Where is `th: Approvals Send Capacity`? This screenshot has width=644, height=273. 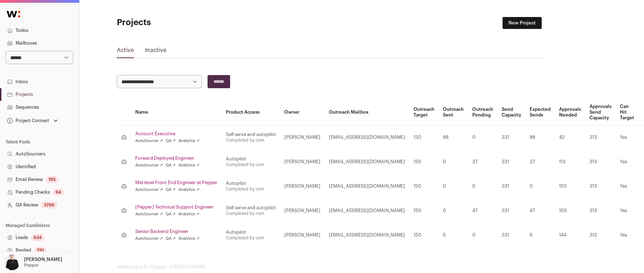
th: Approvals Send Capacity is located at coordinates (601, 112).